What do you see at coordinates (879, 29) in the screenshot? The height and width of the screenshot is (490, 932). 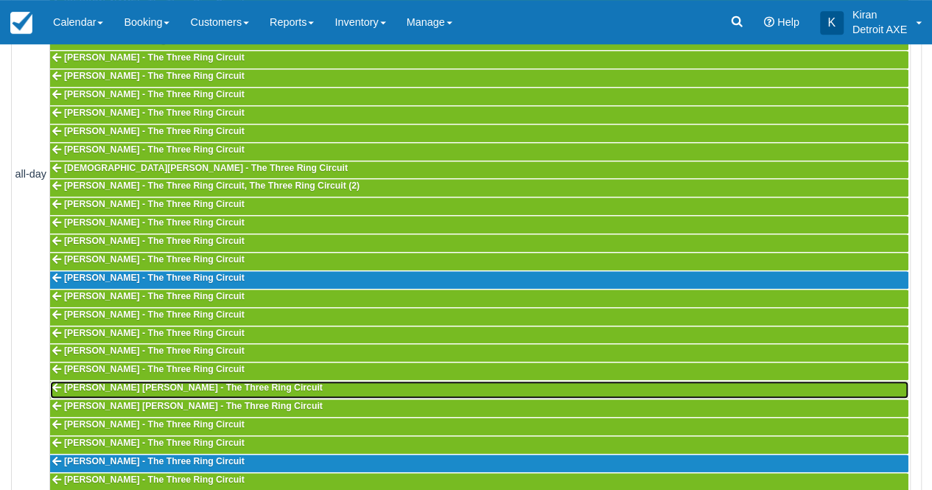 I see `p: Detroit AXE` at bounding box center [879, 29].